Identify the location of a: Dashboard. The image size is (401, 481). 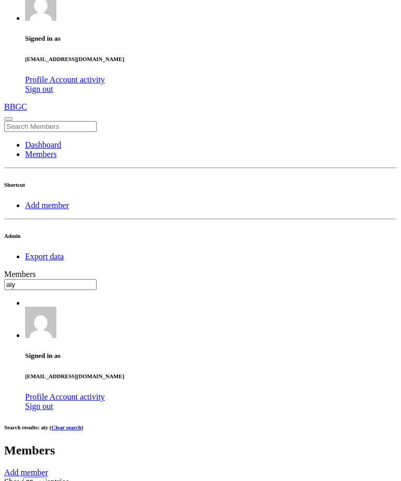
(43, 145).